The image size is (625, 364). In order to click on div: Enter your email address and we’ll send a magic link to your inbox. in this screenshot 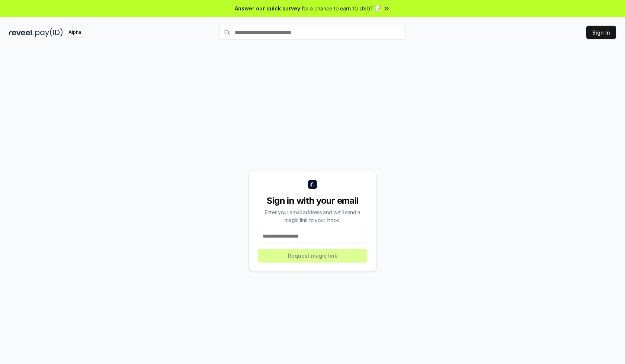, I will do `click(312, 216)`.